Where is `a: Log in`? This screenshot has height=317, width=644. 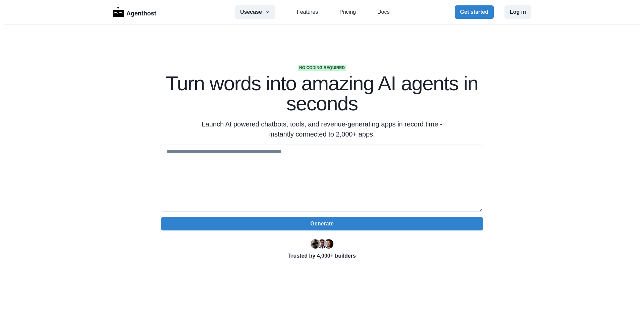 a: Log in is located at coordinates (518, 12).